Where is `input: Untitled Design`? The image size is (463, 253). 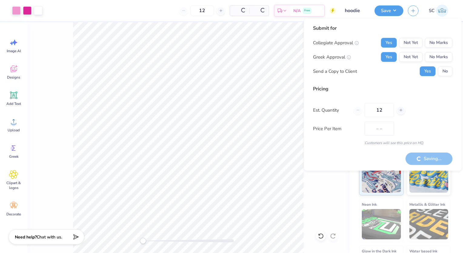
input: Untitled Design is located at coordinates (355, 11).